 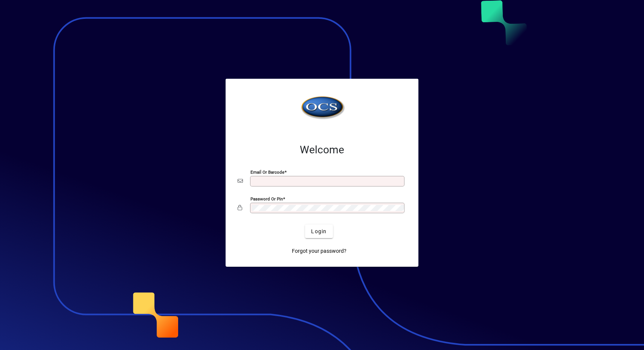 What do you see at coordinates (322, 150) in the screenshot?
I see `h2: Welcome` at bounding box center [322, 150].